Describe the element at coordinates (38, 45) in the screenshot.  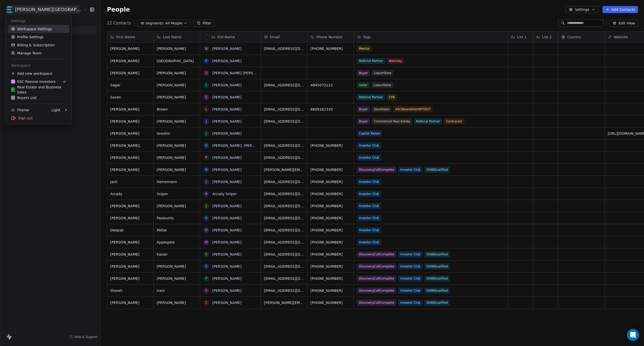
I see `a: Billing & Subscription` at that location.